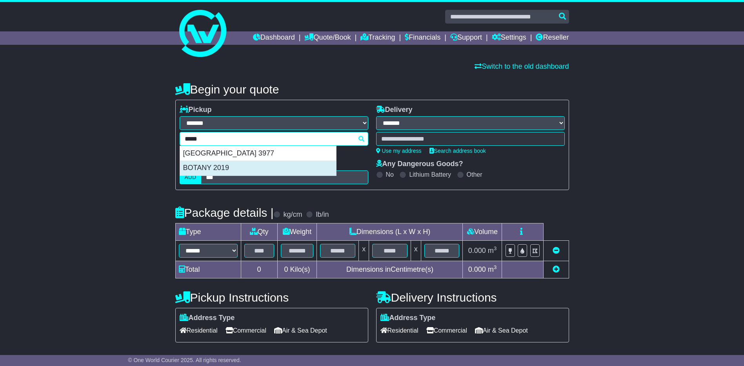  I want to click on a: Search address book, so click(458, 151).